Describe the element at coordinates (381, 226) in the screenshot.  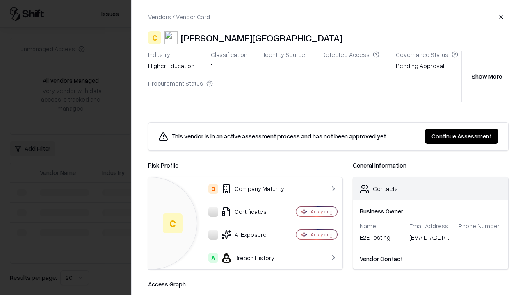
I see `div: Name` at that location.